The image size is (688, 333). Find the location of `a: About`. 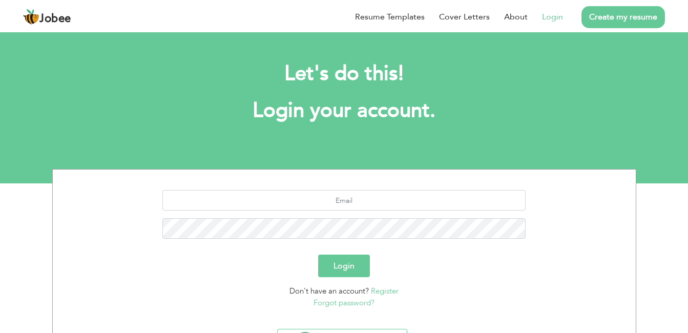

a: About is located at coordinates (516, 17).